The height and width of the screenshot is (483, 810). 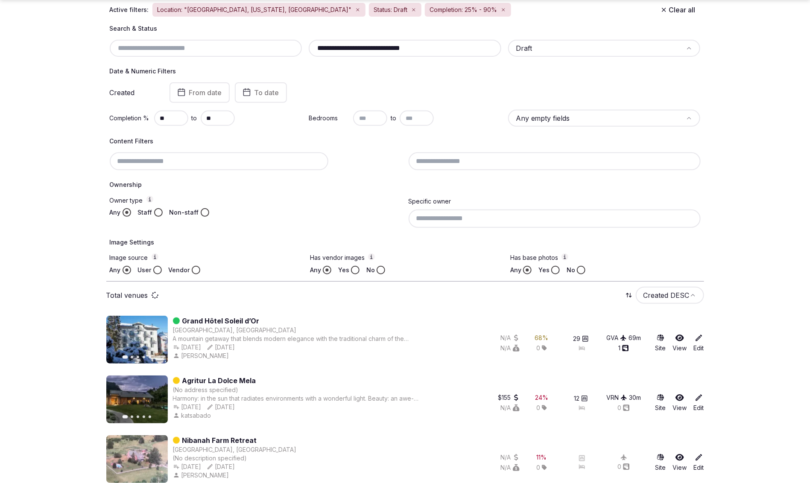 I want to click on div: 68 %, so click(x=542, y=338).